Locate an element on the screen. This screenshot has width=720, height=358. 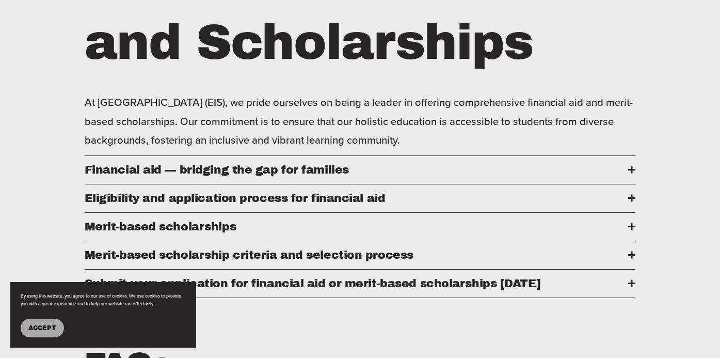
button: ​​Merit-based scholarship criteria and selection process is located at coordinates (360, 255).